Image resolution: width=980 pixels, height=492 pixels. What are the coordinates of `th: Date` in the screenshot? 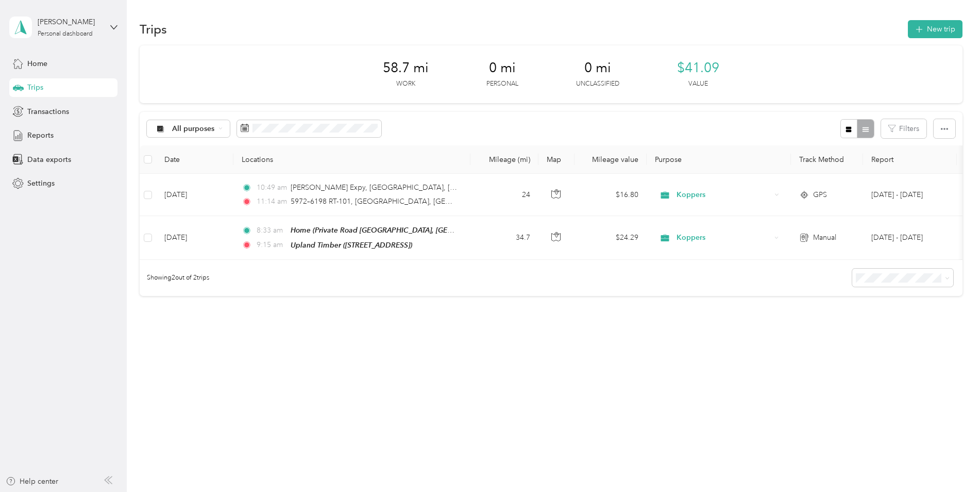 It's located at (194, 159).